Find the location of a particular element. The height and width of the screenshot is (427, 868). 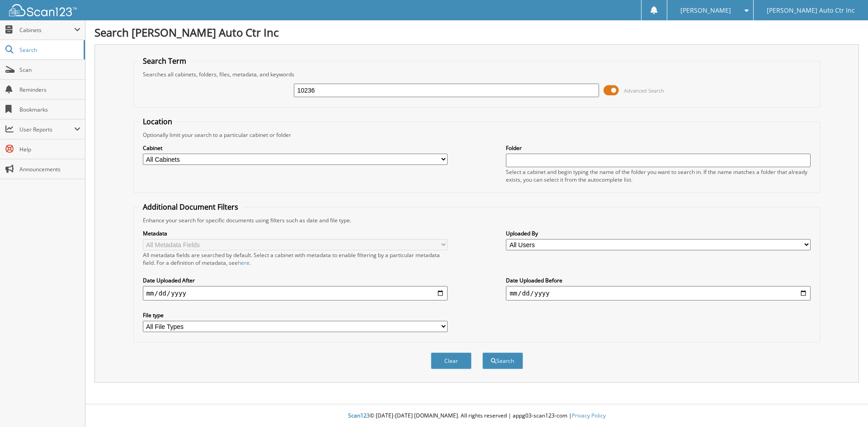

label: Cabinet is located at coordinates (295, 148).